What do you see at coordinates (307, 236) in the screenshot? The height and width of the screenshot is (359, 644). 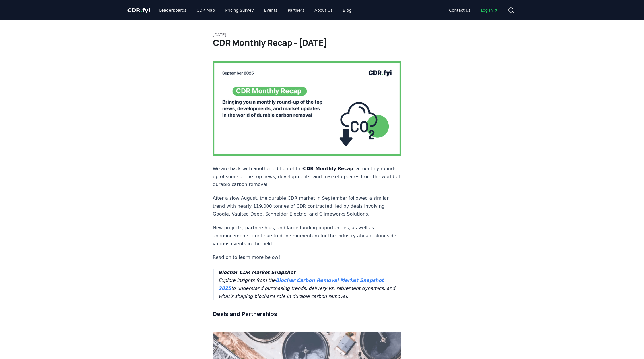 I see `p: New projects, partnerships, and large funding opportunities, as well as announcements, continue t...` at bounding box center [307, 236].